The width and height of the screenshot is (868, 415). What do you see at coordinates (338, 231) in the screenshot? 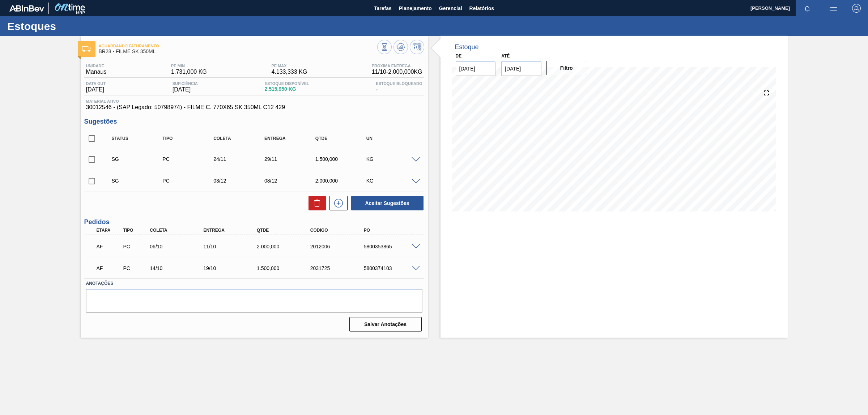
I see `div: Código` at bounding box center [338, 231].